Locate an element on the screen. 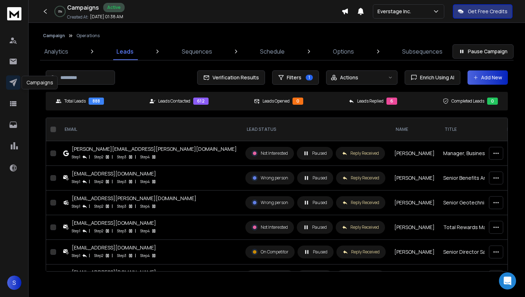 This screenshot has width=525, height=297. p: Get Free Credits is located at coordinates (487, 11).